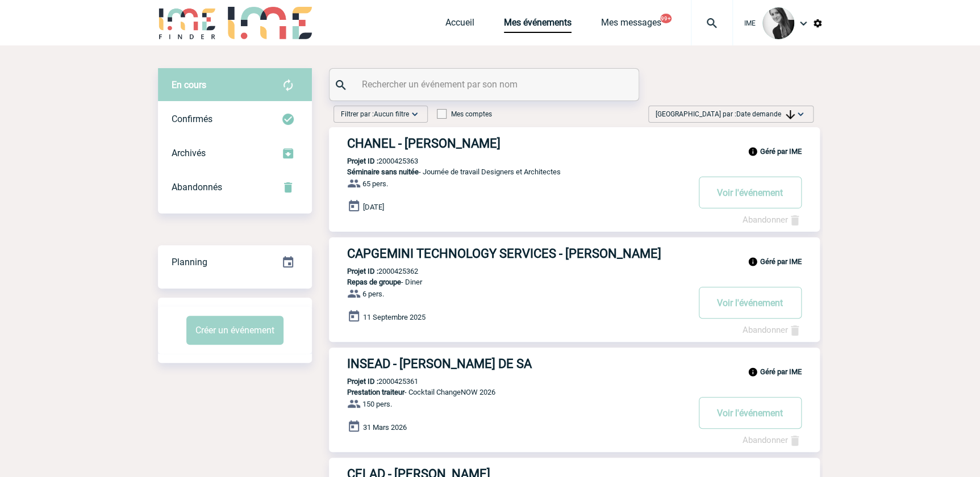  What do you see at coordinates (392, 114) in the screenshot?
I see `span: Aucun filtre` at bounding box center [392, 114].